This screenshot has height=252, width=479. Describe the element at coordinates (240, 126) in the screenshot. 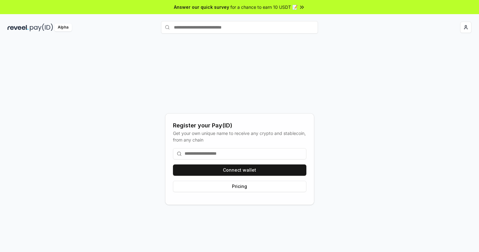

I see `div: Register your Pay(ID)` at that location.